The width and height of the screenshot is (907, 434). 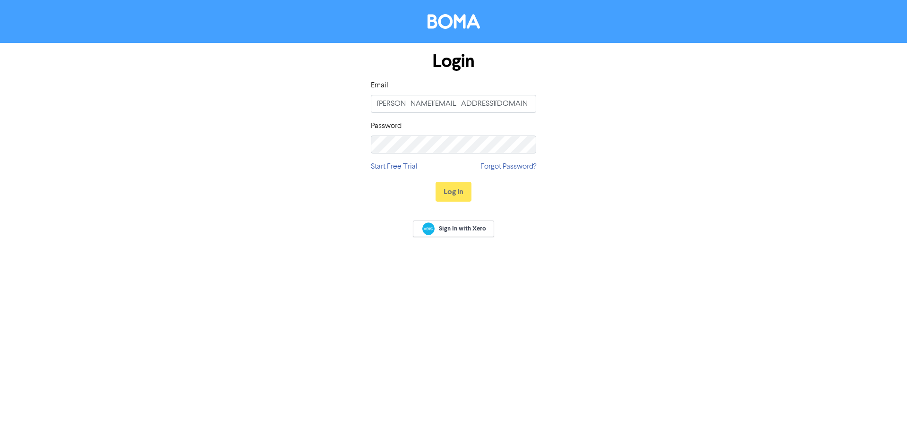 I want to click on span: Sign In with Xero, so click(x=463, y=229).